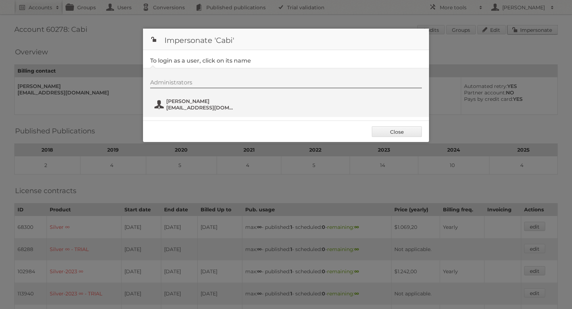 The height and width of the screenshot is (309, 572). What do you see at coordinates (397, 132) in the screenshot?
I see `a: Close` at bounding box center [397, 132].